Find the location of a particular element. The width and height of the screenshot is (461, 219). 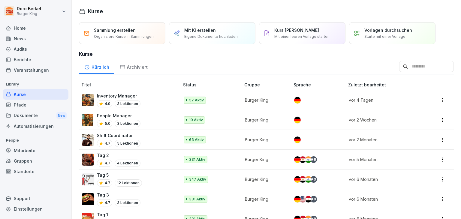

p: Eigene Dokumente hochladen is located at coordinates (211, 37).